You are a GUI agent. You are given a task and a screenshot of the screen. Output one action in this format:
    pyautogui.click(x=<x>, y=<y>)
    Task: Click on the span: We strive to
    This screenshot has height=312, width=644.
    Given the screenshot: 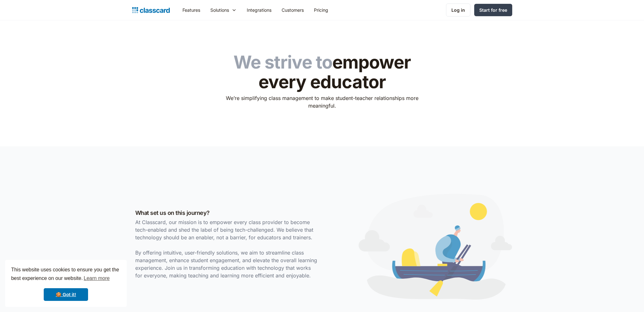 What is the action you would take?
    pyautogui.click(x=283, y=62)
    